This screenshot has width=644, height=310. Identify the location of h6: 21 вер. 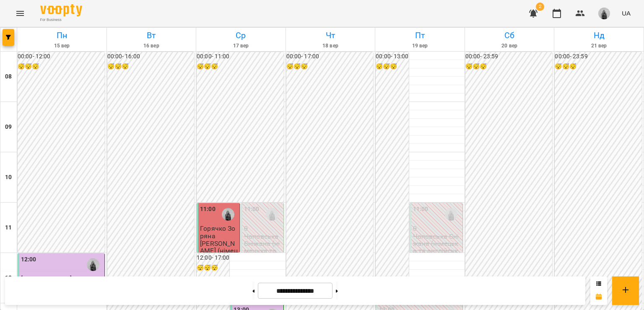
(599, 45).